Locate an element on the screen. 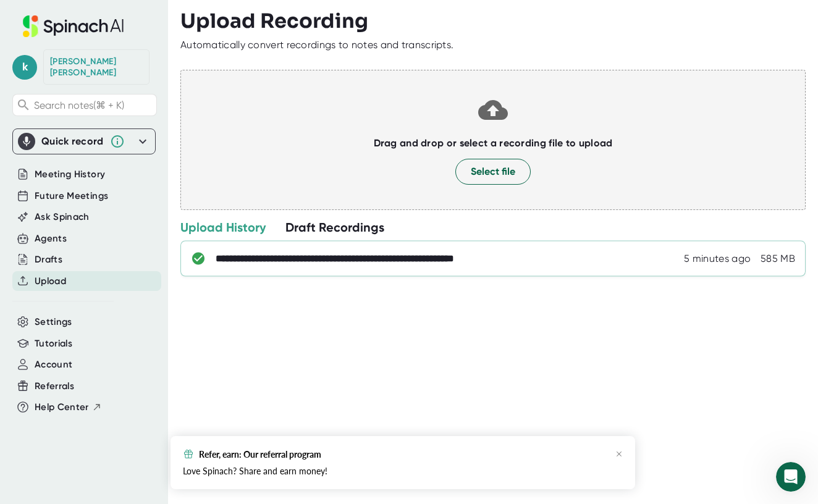  button: Settings is located at coordinates (53, 321).